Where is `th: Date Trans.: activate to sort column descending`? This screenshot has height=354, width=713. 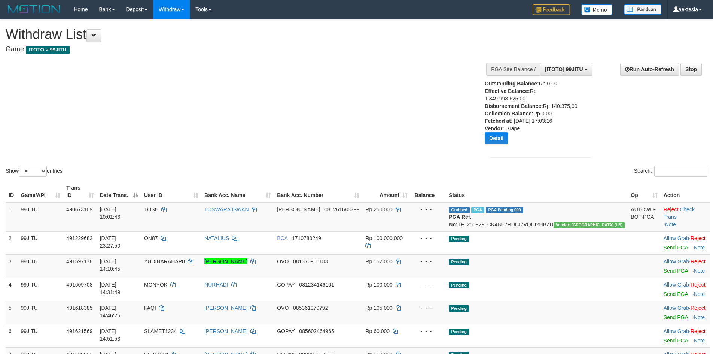 th: Date Trans.: activate to sort column descending is located at coordinates (119, 191).